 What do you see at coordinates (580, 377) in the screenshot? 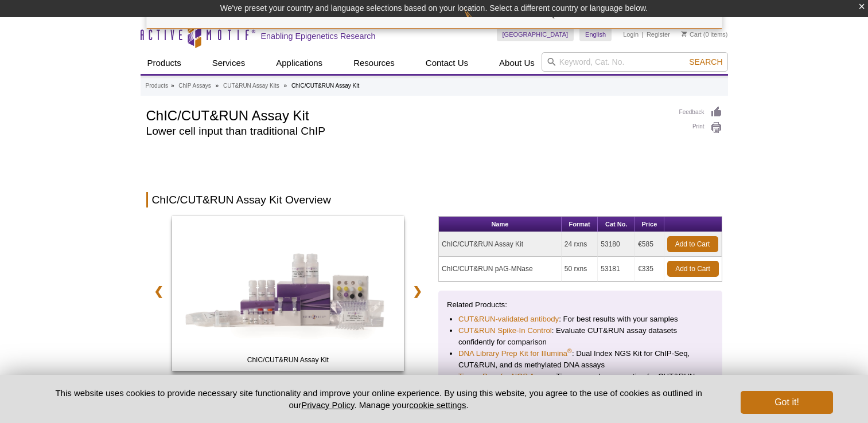
I see `li: Tissue sample preparation for CUT&RUN` at bounding box center [580, 377].